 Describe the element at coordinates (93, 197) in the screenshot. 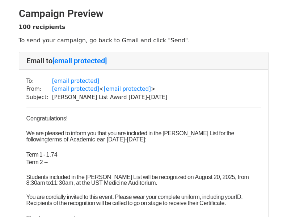

I see `span: this` at that location.